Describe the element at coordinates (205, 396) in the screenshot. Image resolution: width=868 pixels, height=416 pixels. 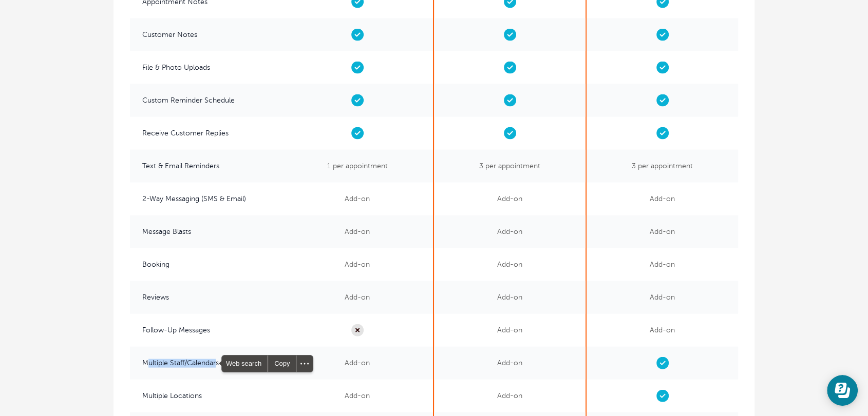
I see `span: Multiple Locations` at that location.